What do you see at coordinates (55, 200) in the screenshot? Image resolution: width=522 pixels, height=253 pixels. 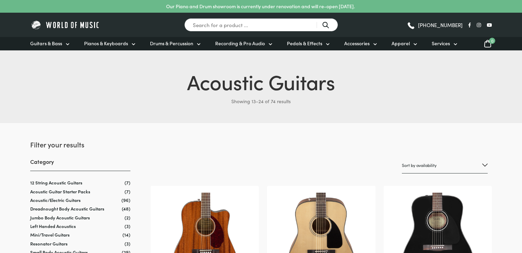 I see `a: Acoustic/Electric Guitars` at bounding box center [55, 200].